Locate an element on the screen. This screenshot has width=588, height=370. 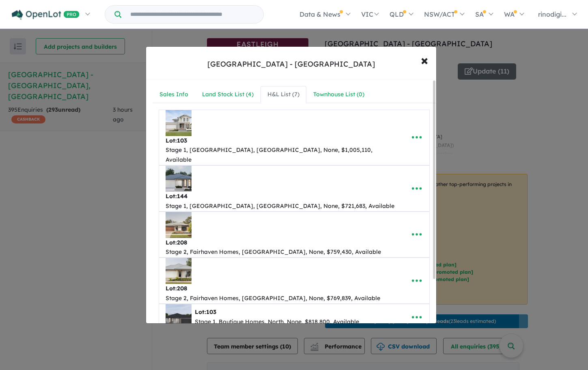
img: Eastleigh%20-%20Cranbourne%20East%20-%20Lot%20144___1753964587.jpg is located at coordinates (179, 179).